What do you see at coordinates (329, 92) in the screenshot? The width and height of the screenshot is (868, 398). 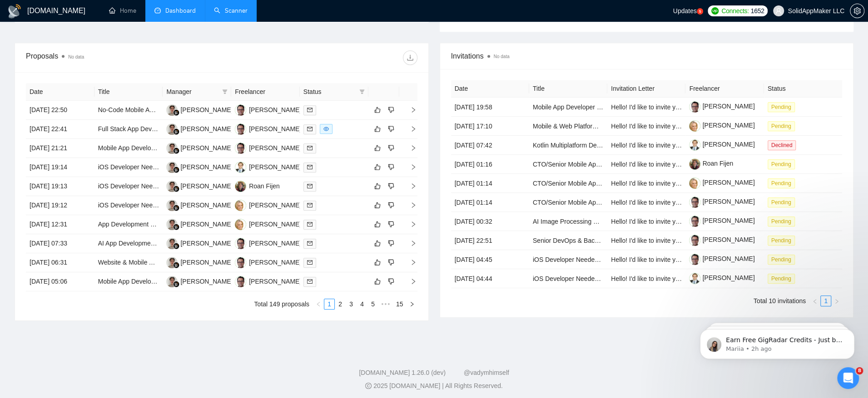 I see `span: Status` at bounding box center [329, 92].